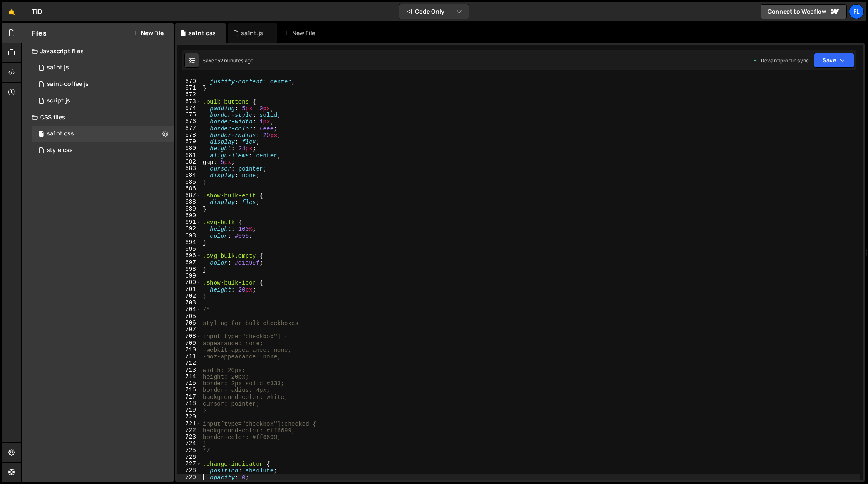 The height and width of the screenshot is (484, 868). I want to click on div: 676, so click(189, 122).